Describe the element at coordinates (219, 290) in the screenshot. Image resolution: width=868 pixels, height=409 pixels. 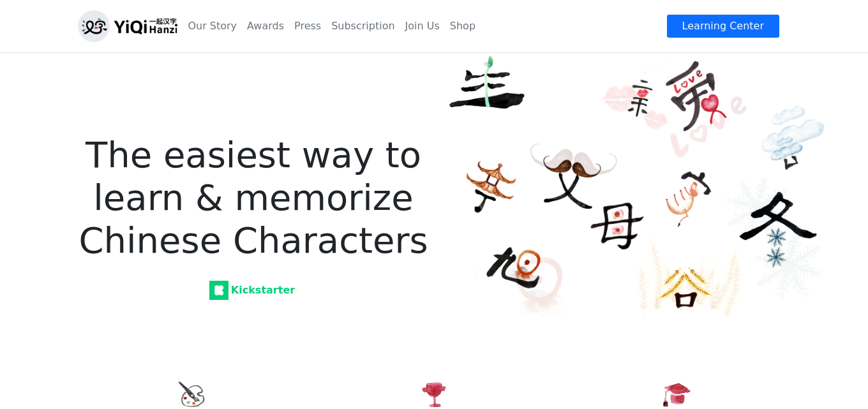
I see `img: Kickstarter` at that location.